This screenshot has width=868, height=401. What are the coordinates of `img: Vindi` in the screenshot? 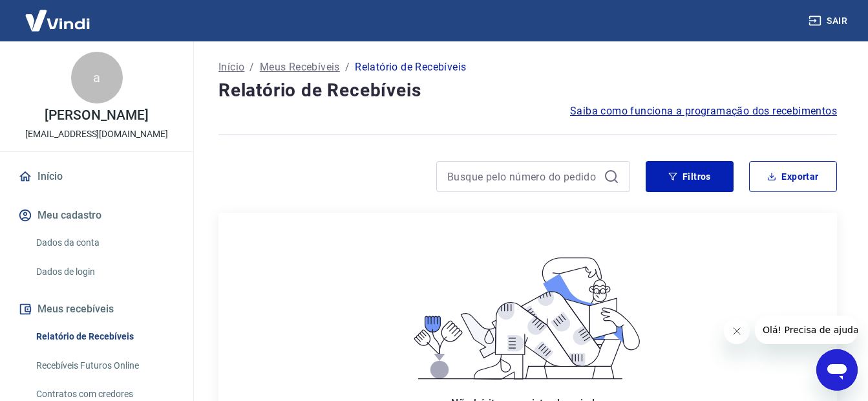 It's located at (57, 20).